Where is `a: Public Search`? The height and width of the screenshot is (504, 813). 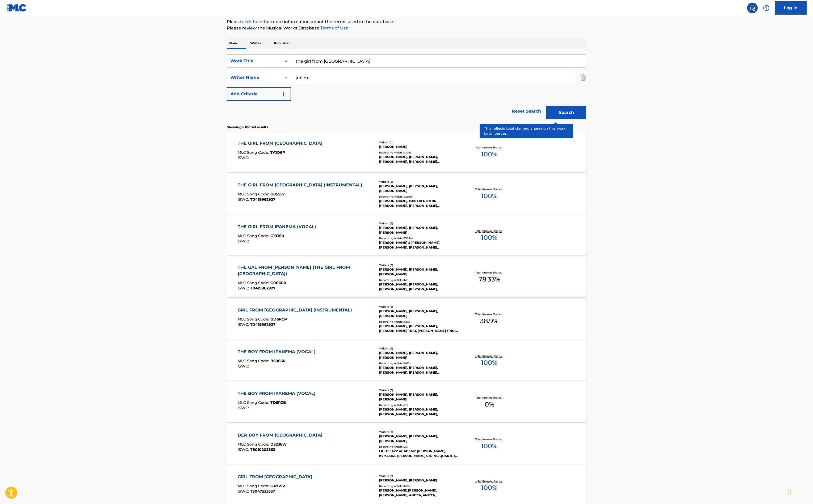
a: Public Search is located at coordinates (753, 8).